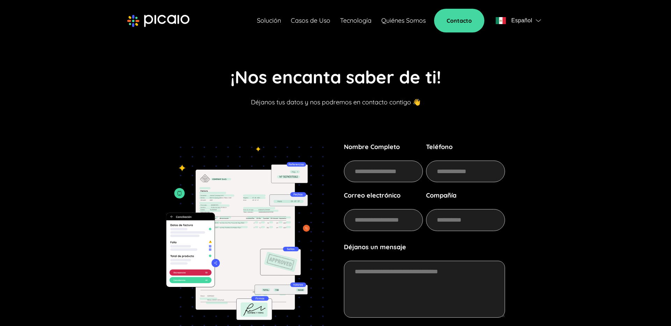  Describe the element at coordinates (459, 21) in the screenshot. I see `a: Contacto` at that location.